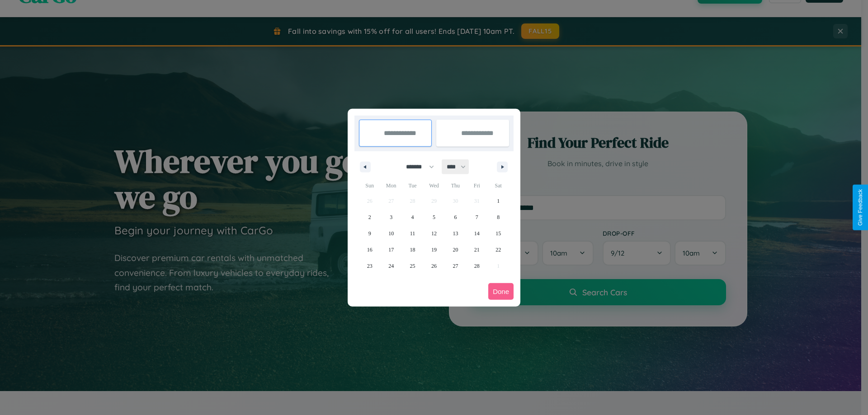 The image size is (868, 415). Describe the element at coordinates (412, 250) in the screenshot. I see `button: 18` at that location.